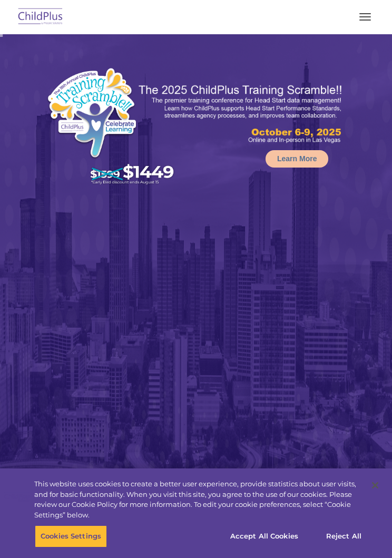 This screenshot has width=392, height=558. I want to click on button: Cookies Settings, so click(71, 537).